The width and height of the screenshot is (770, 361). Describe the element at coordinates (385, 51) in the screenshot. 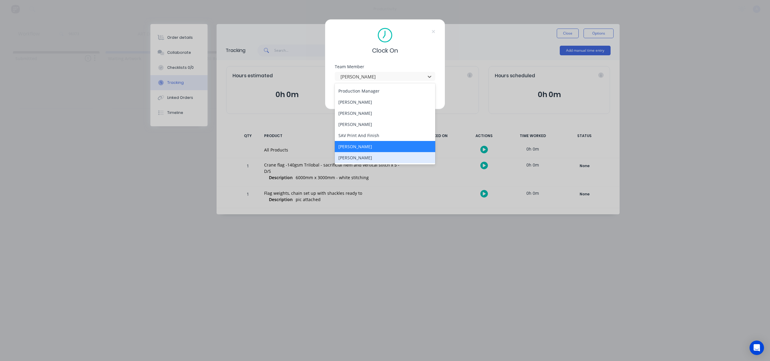

I see `span: Clock On` at that location.